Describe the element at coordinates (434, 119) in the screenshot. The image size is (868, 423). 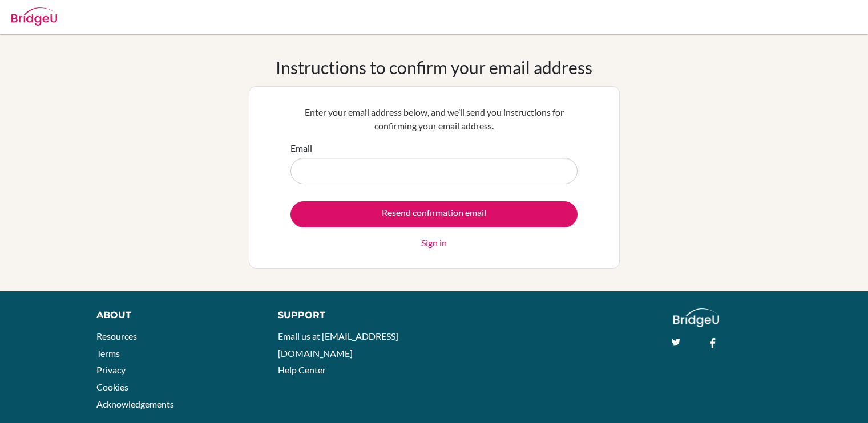
I see `p: Enter your email address below, and we’ll send you instructions for confirming your email address.` at that location.